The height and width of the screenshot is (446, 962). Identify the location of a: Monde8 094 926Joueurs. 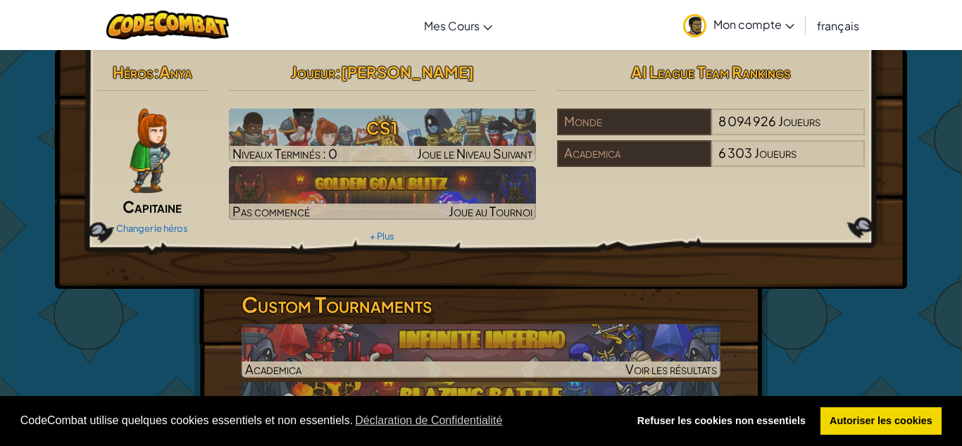
(710, 130).